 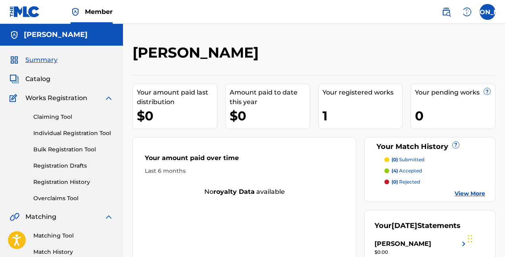 What do you see at coordinates (446, 12) in the screenshot?
I see `a: Public Search` at bounding box center [446, 12].